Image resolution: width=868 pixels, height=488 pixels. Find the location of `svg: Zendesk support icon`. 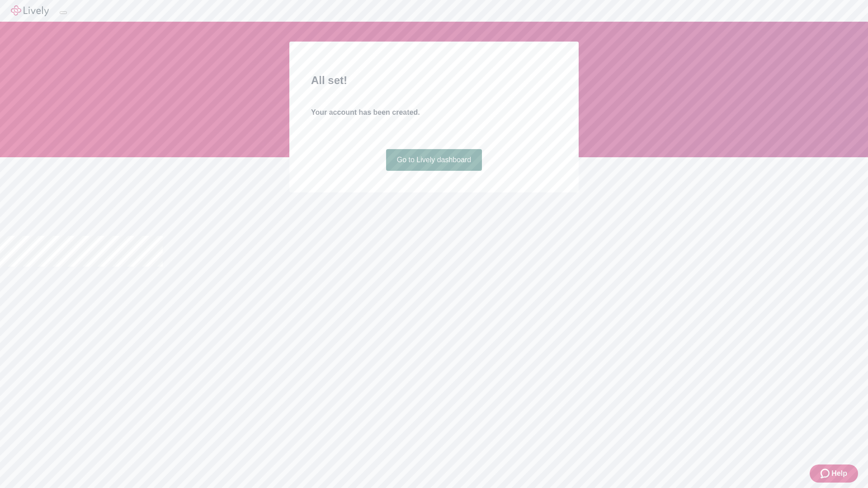

svg: Zendesk support icon is located at coordinates (826, 474).